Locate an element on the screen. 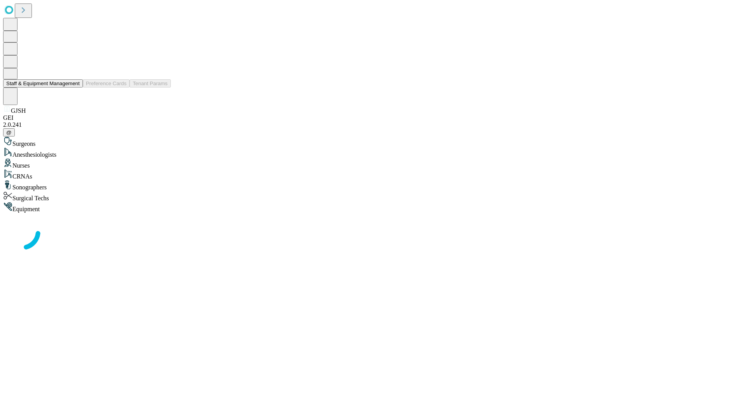 This screenshot has width=747, height=420. div: Surgical Techs is located at coordinates (374, 197).